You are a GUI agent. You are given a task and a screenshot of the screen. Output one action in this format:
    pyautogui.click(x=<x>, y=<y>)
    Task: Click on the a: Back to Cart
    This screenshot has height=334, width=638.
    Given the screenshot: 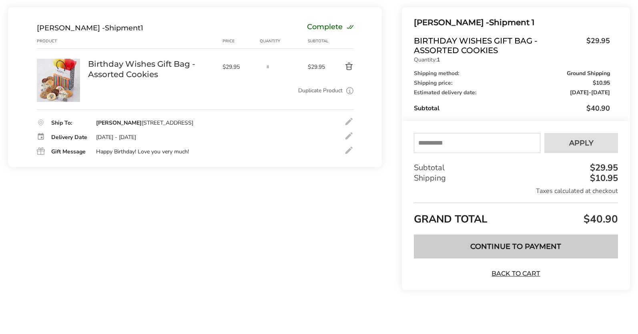 What is the action you would take?
    pyautogui.click(x=516, y=274)
    